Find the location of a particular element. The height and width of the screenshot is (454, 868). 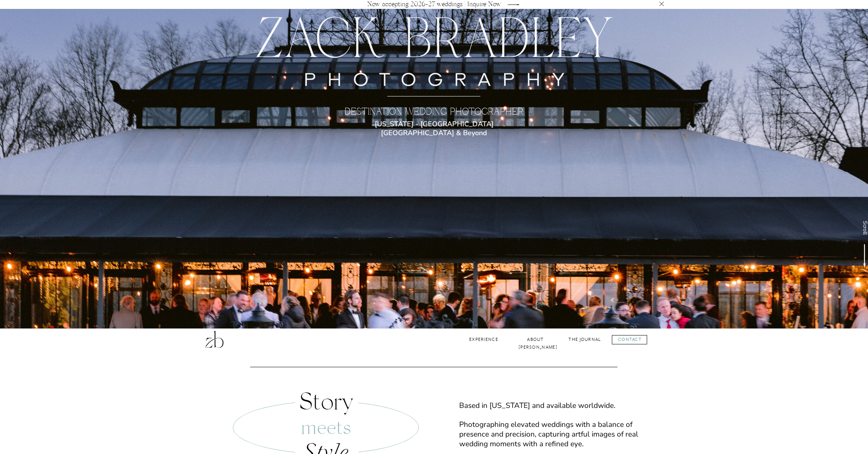

nav: The Journal is located at coordinates (585, 339).